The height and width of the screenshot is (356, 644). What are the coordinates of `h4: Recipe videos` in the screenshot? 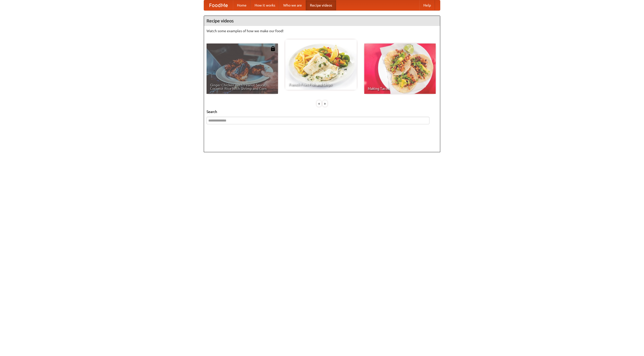 It's located at (322, 21).